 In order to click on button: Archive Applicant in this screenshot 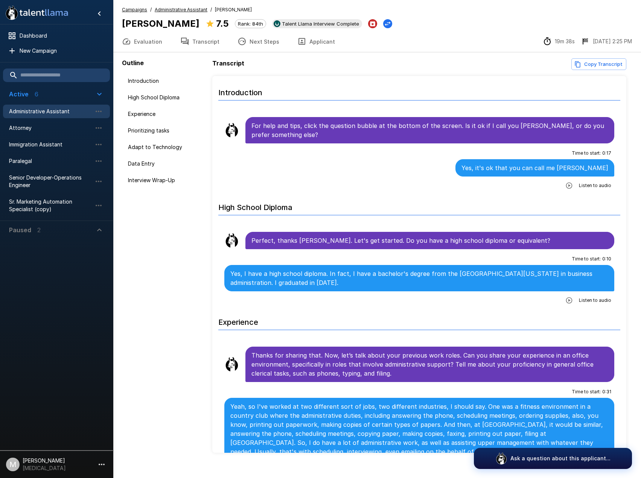, I will do `click(373, 24)`.